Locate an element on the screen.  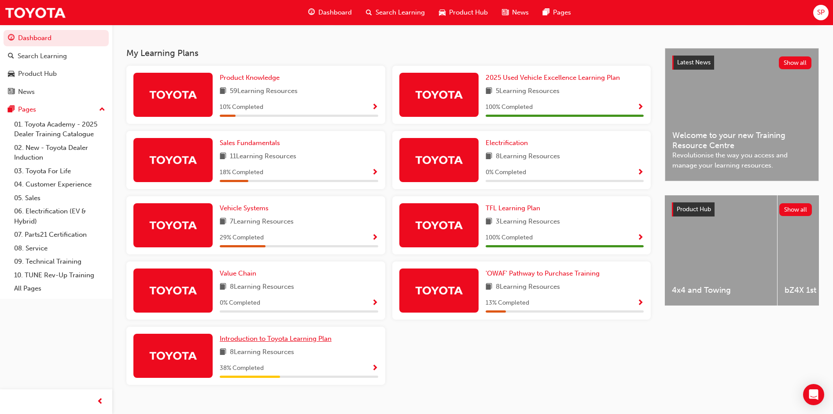
div: Product Hub is located at coordinates (37, 74).